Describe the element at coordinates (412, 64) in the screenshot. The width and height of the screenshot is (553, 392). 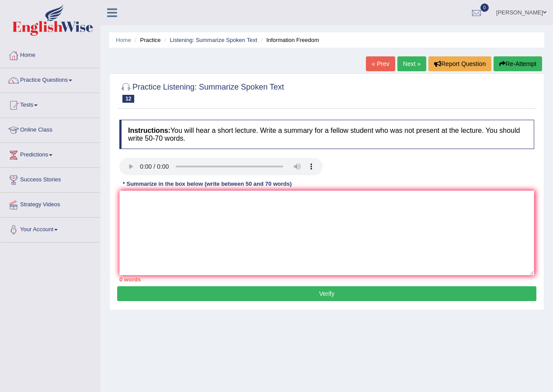
I see `a: Next »` at that location.